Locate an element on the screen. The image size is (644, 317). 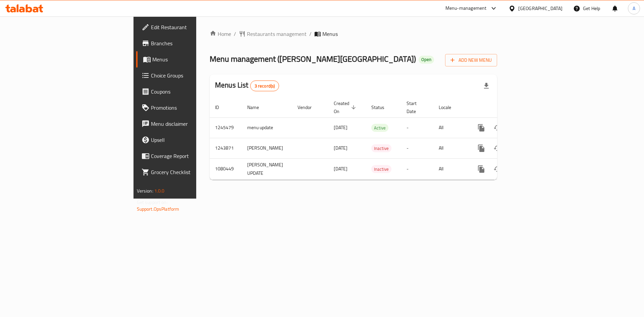
span: Start Date is located at coordinates (416, 108).